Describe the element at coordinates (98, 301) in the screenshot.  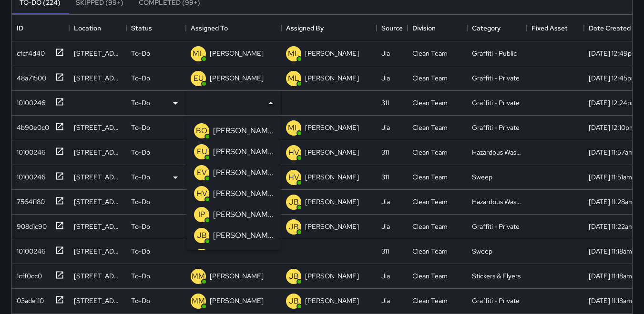
I see `div: 934 Market Street` at that location.